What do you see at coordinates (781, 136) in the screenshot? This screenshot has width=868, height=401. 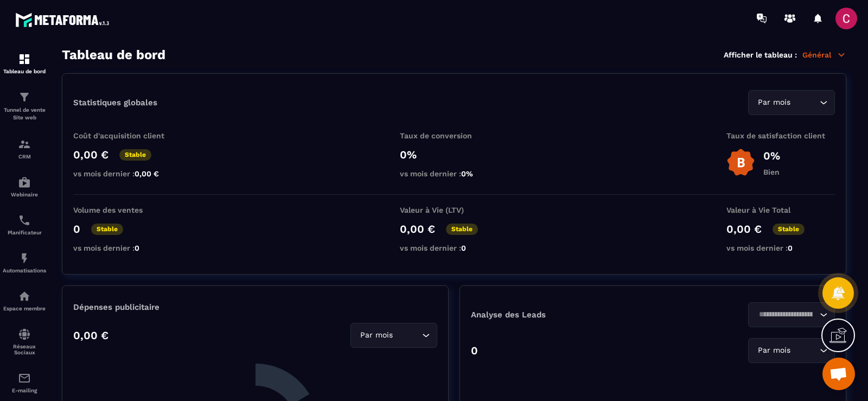 I see `p: Taux de satisfaction client` at bounding box center [781, 136].